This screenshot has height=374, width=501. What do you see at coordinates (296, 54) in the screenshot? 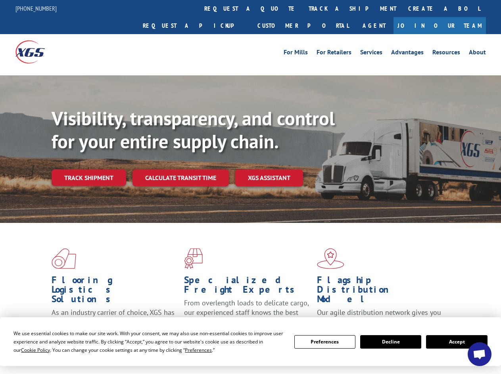
I see `a: For Mills` at bounding box center [296, 54].